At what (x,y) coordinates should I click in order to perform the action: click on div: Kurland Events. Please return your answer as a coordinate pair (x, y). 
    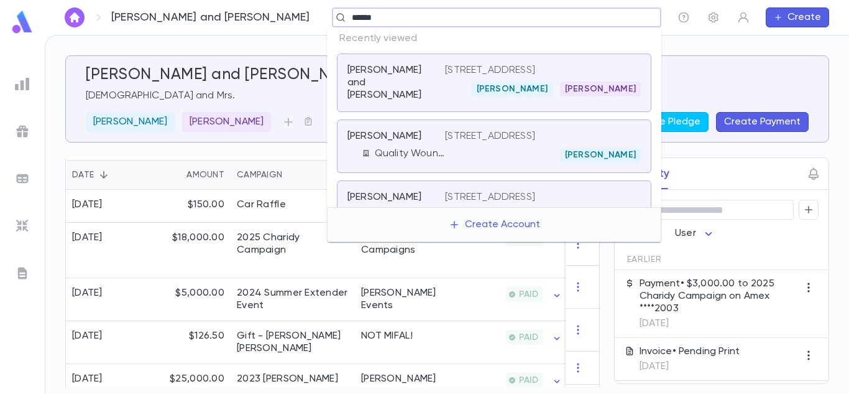
    Looking at the image, I should click on (402, 299).